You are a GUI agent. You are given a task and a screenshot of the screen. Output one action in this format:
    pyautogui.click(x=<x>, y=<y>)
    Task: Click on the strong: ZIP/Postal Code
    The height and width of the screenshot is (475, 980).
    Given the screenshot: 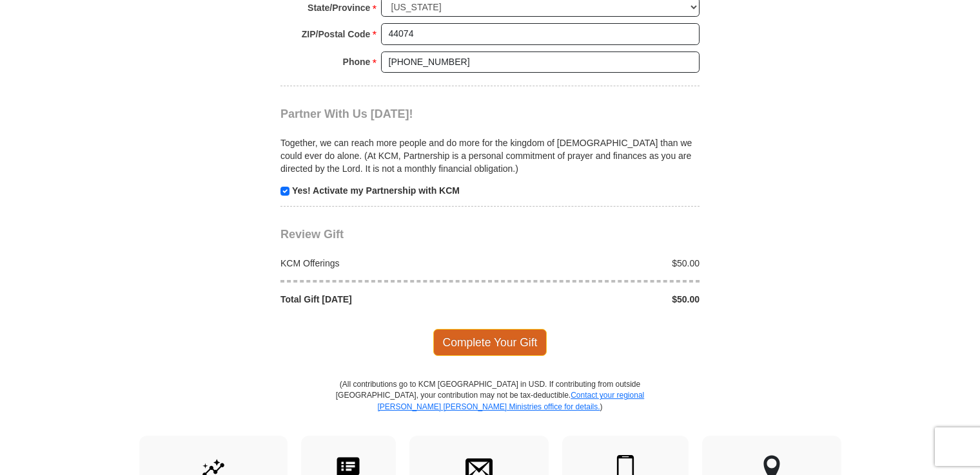 What is the action you would take?
    pyautogui.click(x=336, y=34)
    